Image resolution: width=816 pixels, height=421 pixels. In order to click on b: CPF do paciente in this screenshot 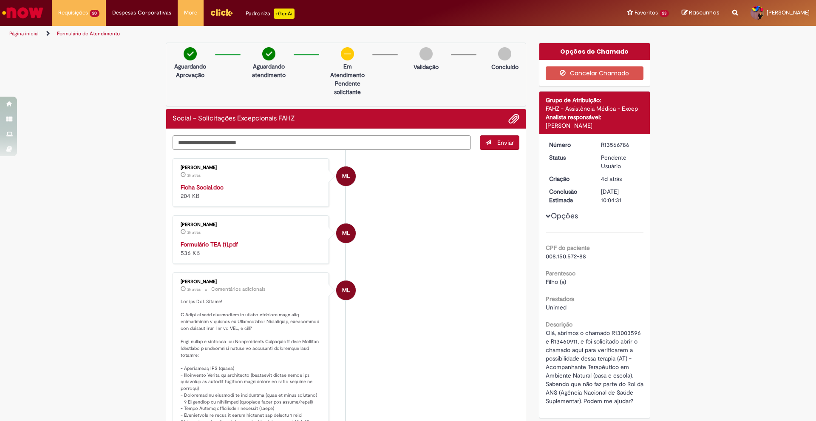, I will do `click(568, 247)`.